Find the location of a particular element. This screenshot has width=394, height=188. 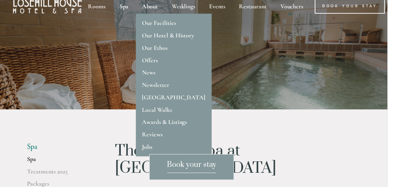

span: Book your stay is located at coordinates (197, 167).